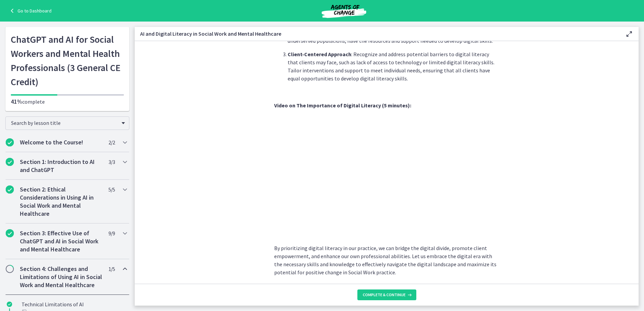 The height and width of the screenshot is (311, 644). Describe the element at coordinates (111, 162) in the screenshot. I see `span: 3 / 3` at that location.